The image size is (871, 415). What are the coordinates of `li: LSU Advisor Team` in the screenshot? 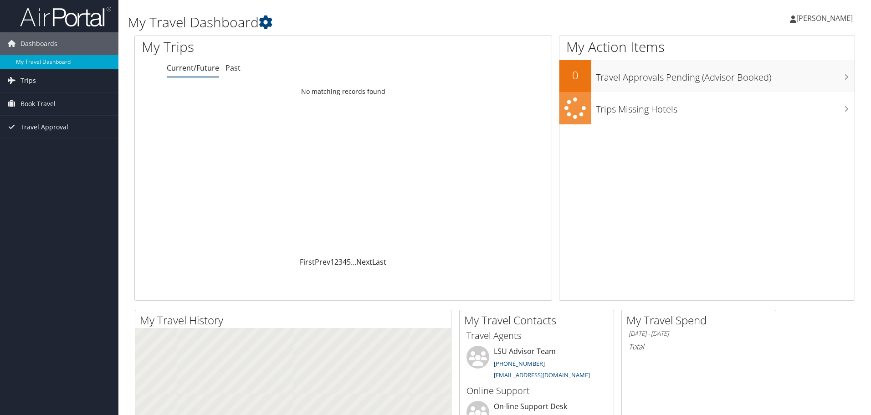 It's located at (537, 365).